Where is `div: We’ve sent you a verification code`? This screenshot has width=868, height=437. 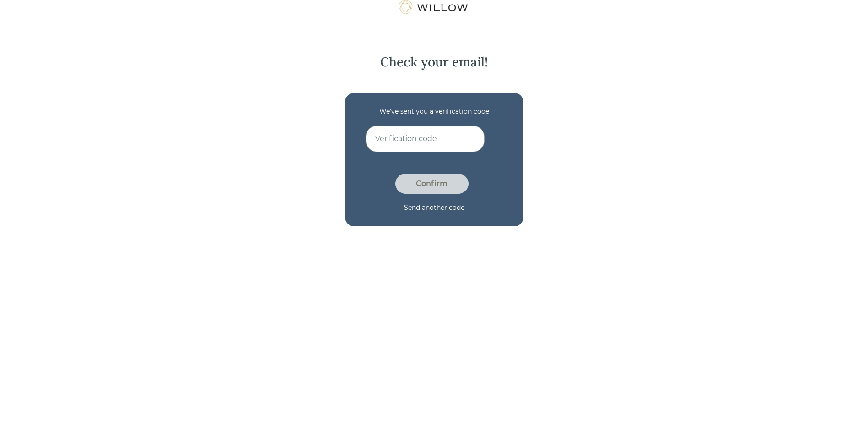
div: We’ve sent you a verification code is located at coordinates (434, 111).